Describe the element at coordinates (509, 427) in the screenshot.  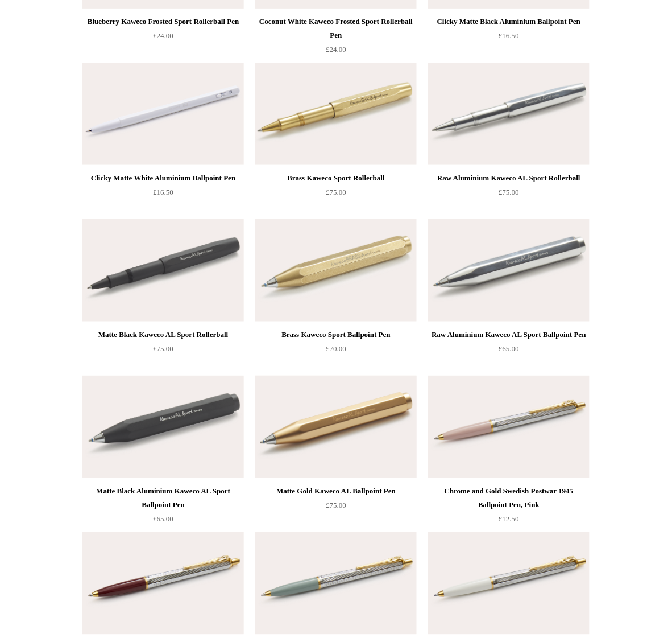
I see `a: Chrome and Gold Swedish Postwar 1945 Ballpoint Pen, Pink Chrome and Gold Swedish Postwar 1945 Bal...` at that location.